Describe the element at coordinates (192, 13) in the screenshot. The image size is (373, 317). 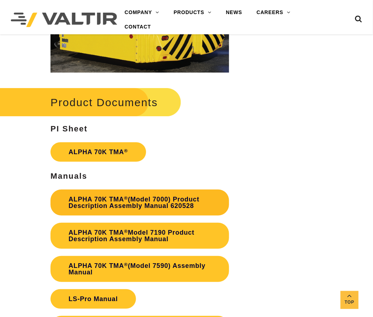
I see `a: PRODUCTS` at that location.